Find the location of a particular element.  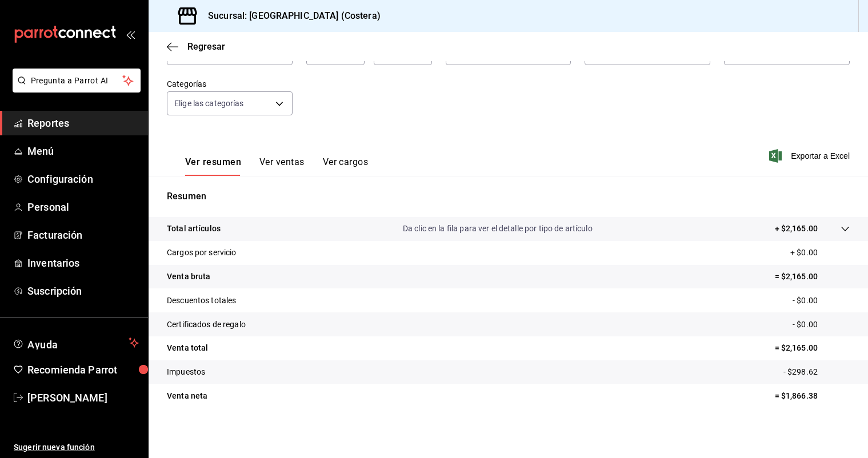

p: - $298.62 is located at coordinates (816, 372).